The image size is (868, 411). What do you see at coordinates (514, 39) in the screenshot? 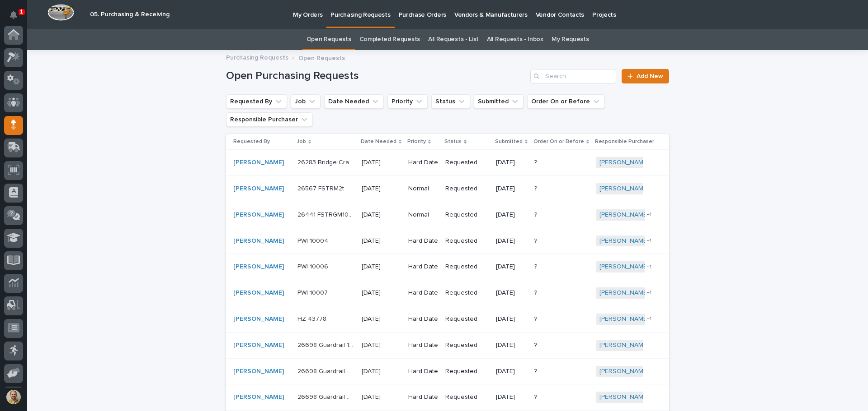
I see `a: All Requests - Inbox` at bounding box center [514, 39].